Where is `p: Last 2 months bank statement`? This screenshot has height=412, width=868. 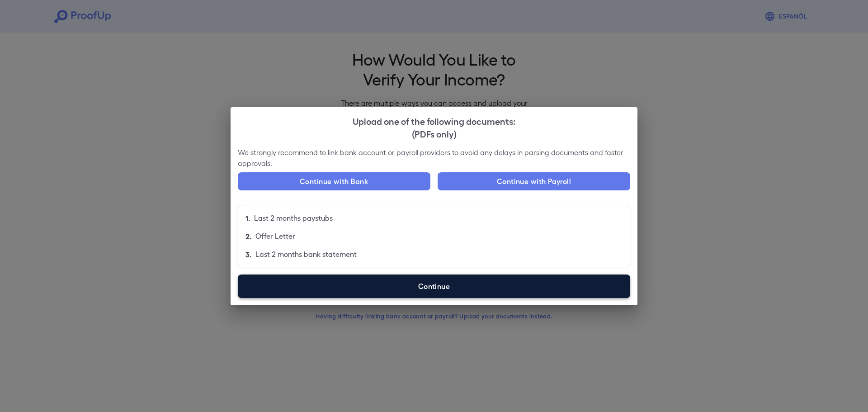
p: Last 2 months bank statement is located at coordinates (306, 254).